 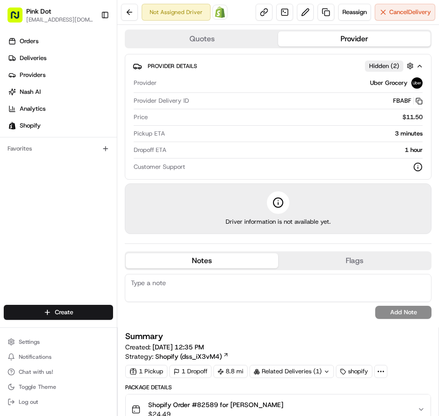 What do you see at coordinates (278, 388) in the screenshot?
I see `div: Package Details` at bounding box center [278, 388].